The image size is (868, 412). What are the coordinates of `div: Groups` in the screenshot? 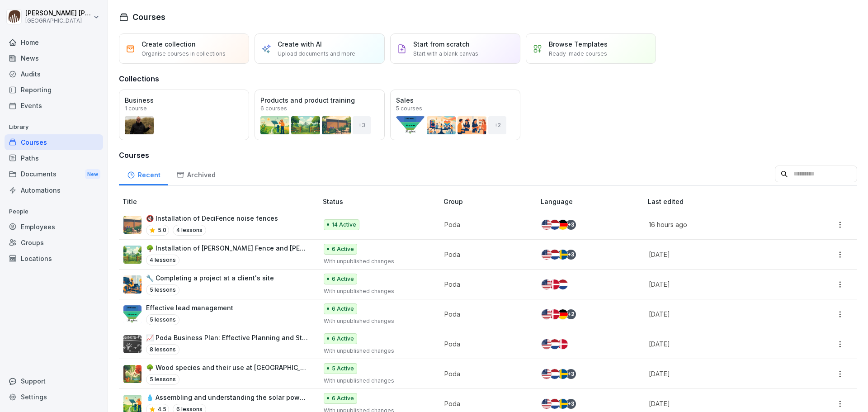 It's located at (54, 242).